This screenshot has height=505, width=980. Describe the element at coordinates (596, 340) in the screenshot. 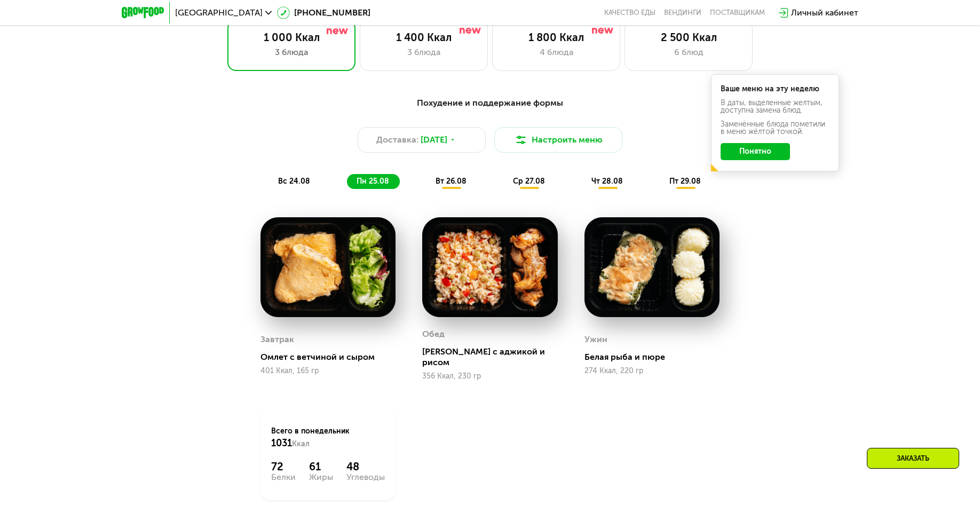

I see `div: Ужин` at that location.